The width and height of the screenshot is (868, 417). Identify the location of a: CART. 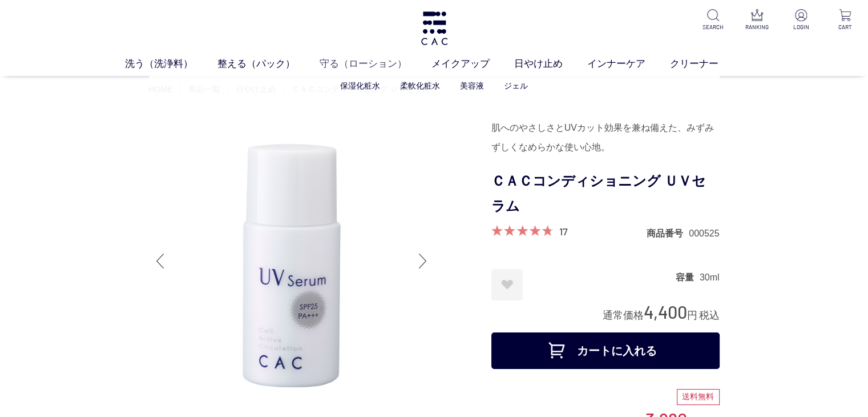
(845, 20).